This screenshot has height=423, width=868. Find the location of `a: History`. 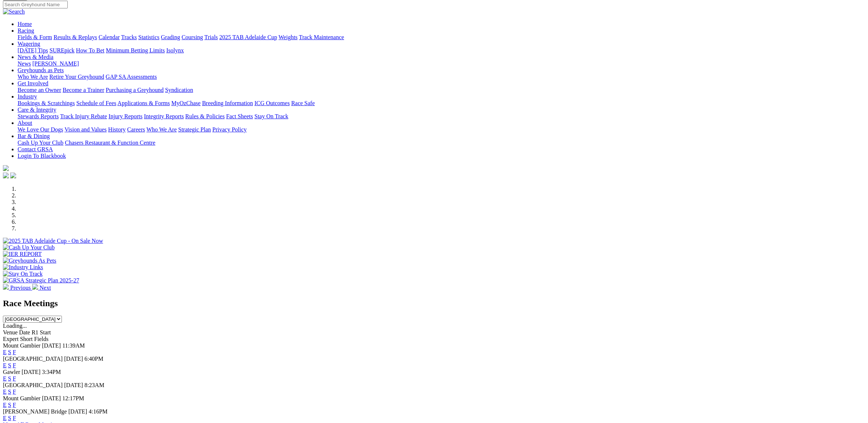

a: History is located at coordinates (117, 129).